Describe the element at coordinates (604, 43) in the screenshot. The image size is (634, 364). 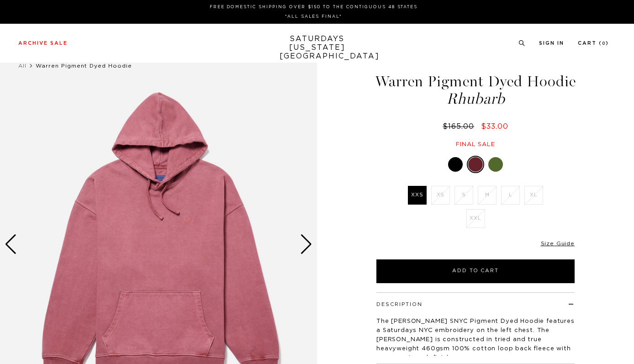
I see `small: 0` at that location.